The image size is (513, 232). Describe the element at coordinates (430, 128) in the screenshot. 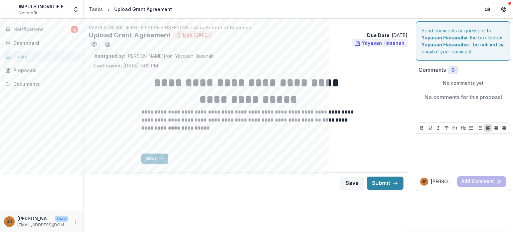

I see `button: Underline` at that location.